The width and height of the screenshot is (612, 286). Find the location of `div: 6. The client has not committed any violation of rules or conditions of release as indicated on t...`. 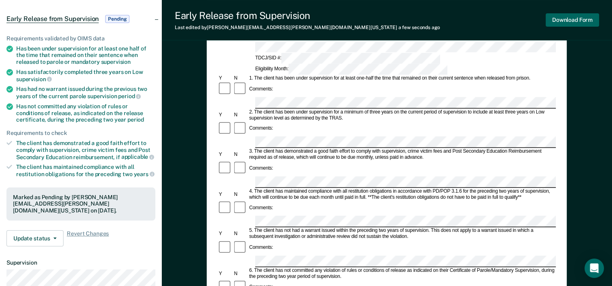

div: 6. The client has not committed any violation of rules or conditions of release as indicated on t... is located at coordinates (402, 274).